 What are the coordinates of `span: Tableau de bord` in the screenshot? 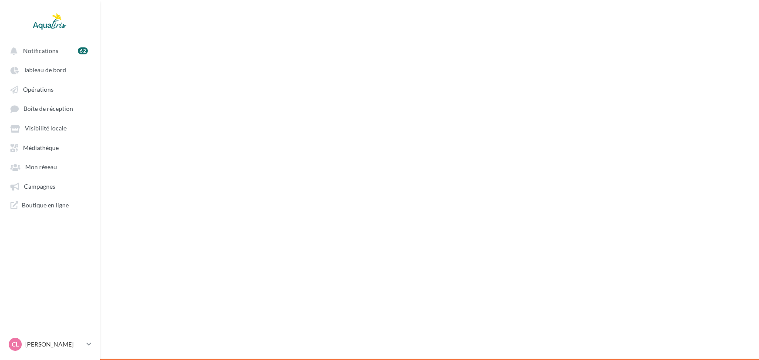 It's located at (45, 70).